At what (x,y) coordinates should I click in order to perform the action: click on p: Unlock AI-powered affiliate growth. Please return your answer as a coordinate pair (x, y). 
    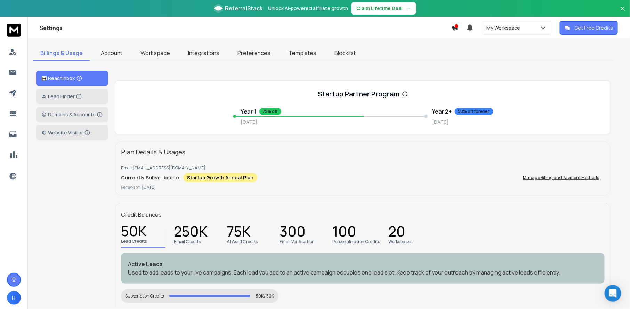
    Looking at the image, I should click on (309, 8).